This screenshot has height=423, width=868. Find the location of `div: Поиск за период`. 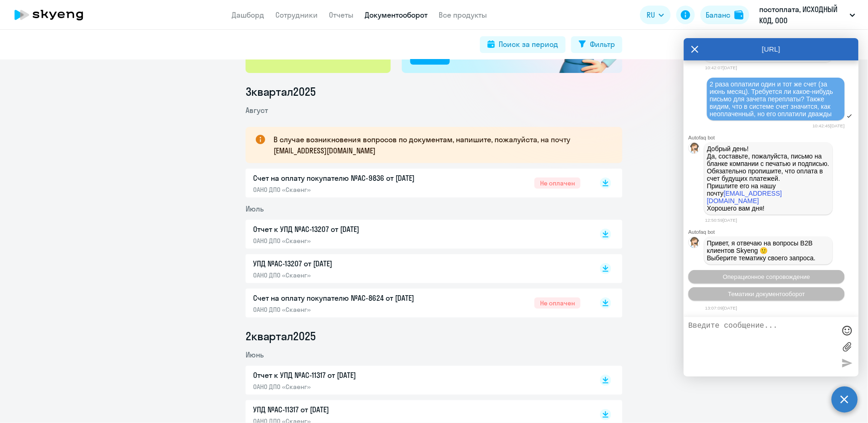

div: Поиск за период is located at coordinates (528, 44).